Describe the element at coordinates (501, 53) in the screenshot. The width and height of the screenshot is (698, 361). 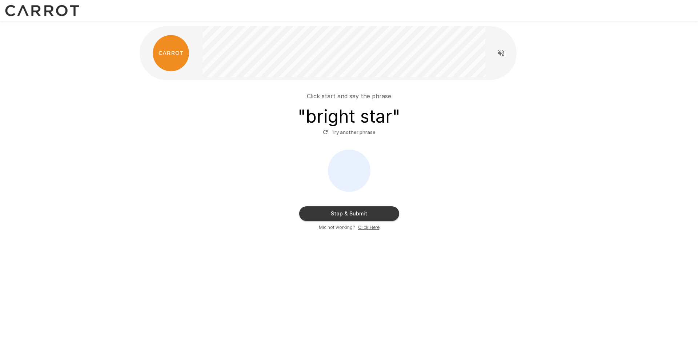
I see `button: Read questions aloud` at that location.